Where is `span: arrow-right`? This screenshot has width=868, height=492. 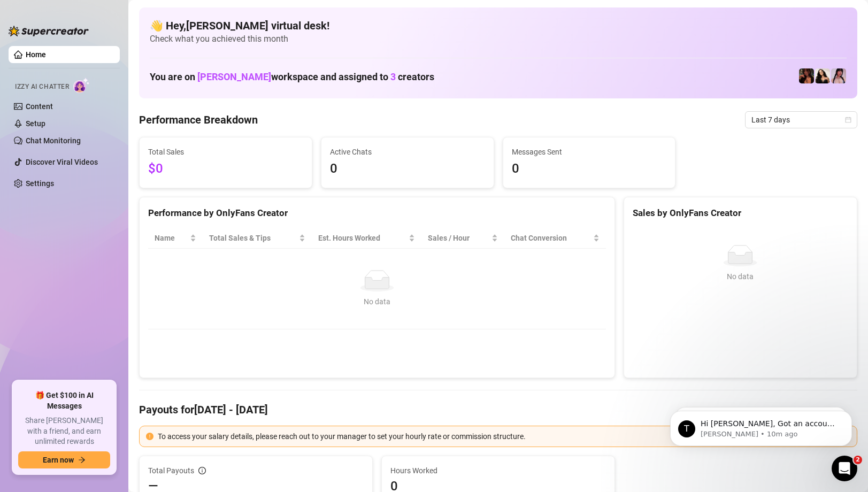
span: arrow-right is located at coordinates (82, 460).